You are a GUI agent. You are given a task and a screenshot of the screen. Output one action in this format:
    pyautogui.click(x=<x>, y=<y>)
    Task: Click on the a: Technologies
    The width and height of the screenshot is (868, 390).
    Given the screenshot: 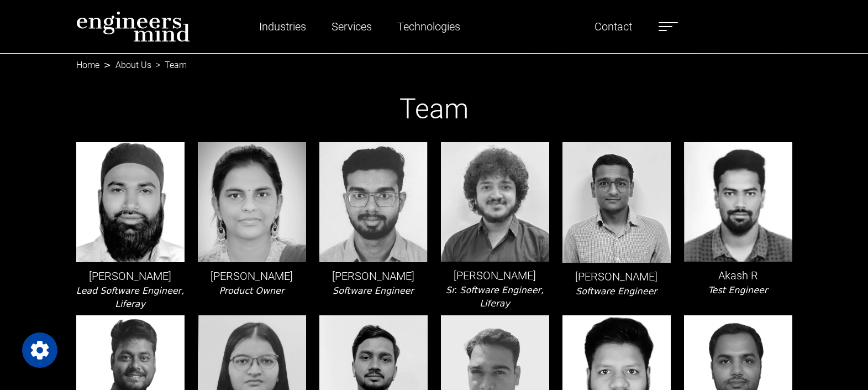 What is the action you would take?
    pyautogui.click(x=429, y=27)
    